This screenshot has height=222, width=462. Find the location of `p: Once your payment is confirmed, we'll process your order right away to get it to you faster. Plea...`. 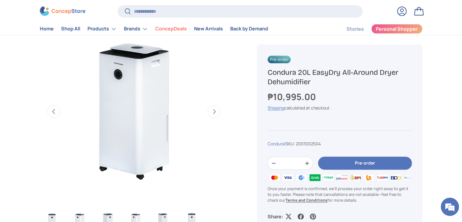

p: Once your payment is confirmed, we'll process your order right away to get it to you faster. Plea... is located at coordinates (339, 194).